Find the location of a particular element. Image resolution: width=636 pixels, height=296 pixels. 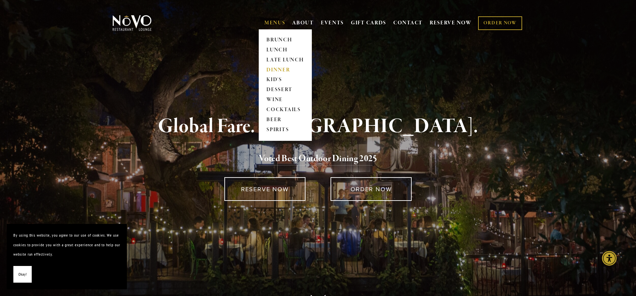

a: CONTACT is located at coordinates (408, 23).